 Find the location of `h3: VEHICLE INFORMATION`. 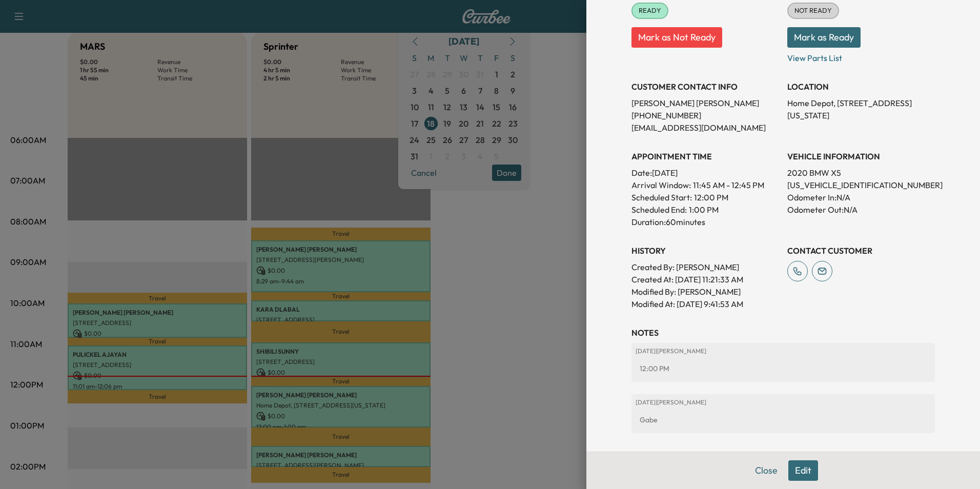

h3: VEHICLE INFORMATION is located at coordinates (861, 156).